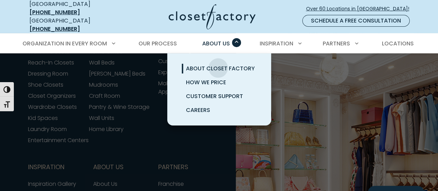 This screenshot has width=438, height=191. I want to click on span: Locations, so click(397, 43).